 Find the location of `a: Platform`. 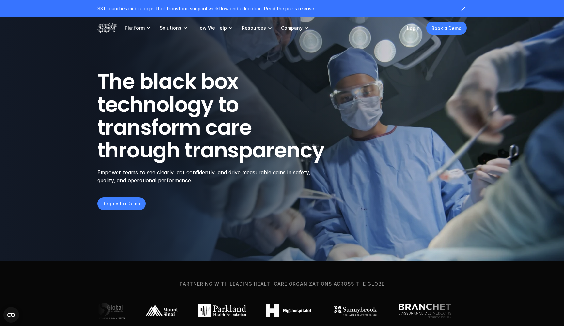

a: Platform is located at coordinates (138, 28).